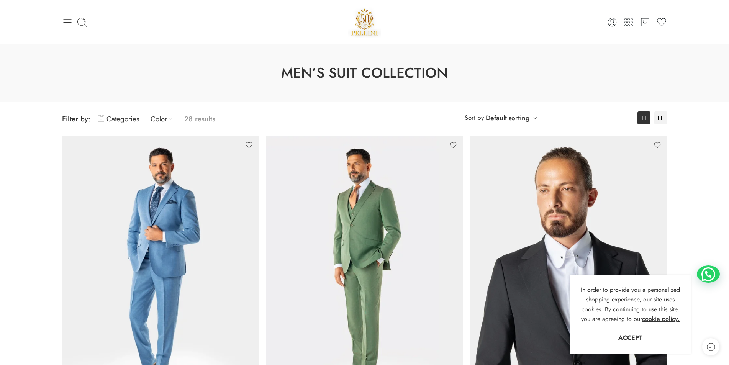 This screenshot has width=729, height=365. What do you see at coordinates (164, 119) in the screenshot?
I see `a: Color` at bounding box center [164, 119].